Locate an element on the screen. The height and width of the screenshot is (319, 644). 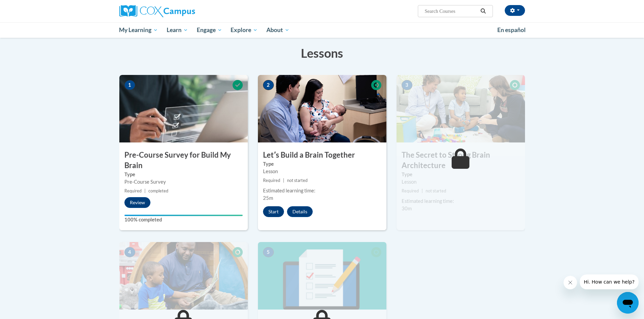
span: 2 is located at coordinates (268, 85).